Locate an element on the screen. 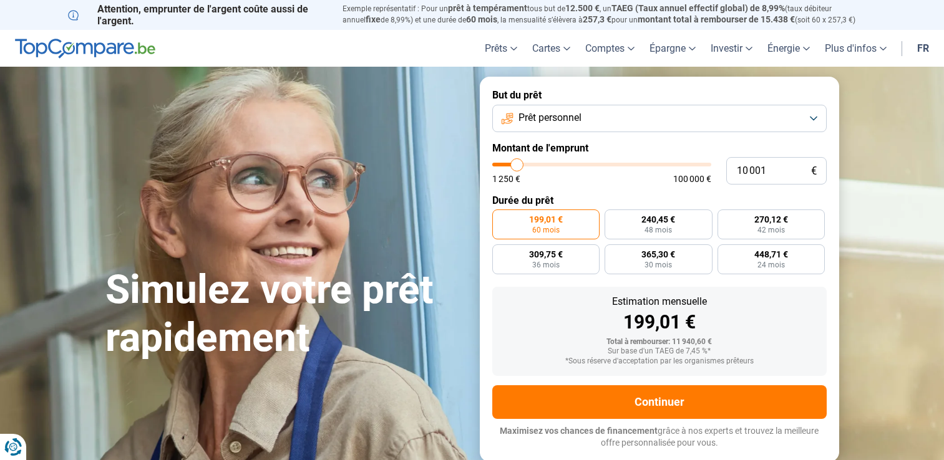 The height and width of the screenshot is (460, 944). button: Prêt personnel is located at coordinates (659, 118).